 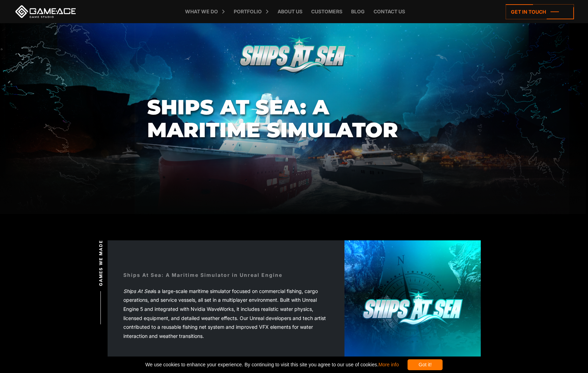 What do you see at coordinates (294, 118) in the screenshot?
I see `h1: Ships At Sea: A Maritime Simulator` at bounding box center [294, 118].